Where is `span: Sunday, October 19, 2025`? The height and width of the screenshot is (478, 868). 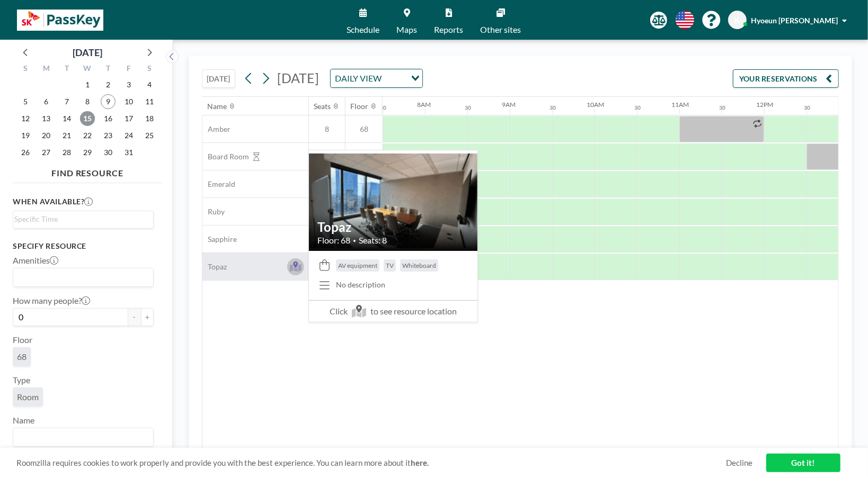 span: Sunday, October 19, 2025 is located at coordinates (25, 136).